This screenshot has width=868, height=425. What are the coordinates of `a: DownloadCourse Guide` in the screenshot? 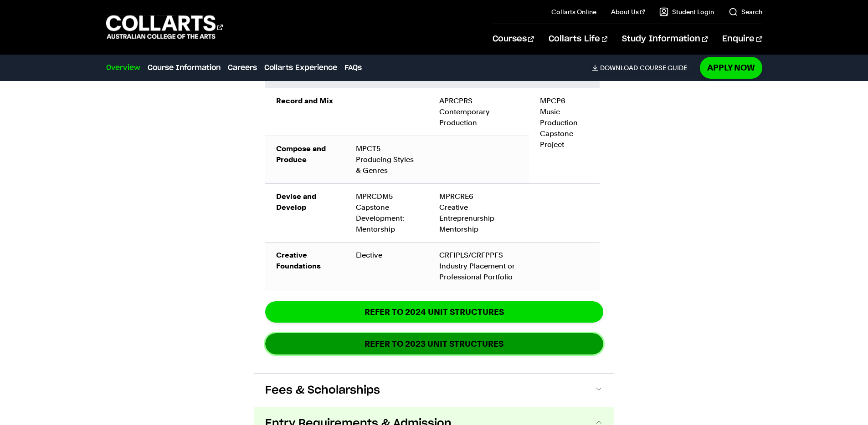 It's located at (643, 68).